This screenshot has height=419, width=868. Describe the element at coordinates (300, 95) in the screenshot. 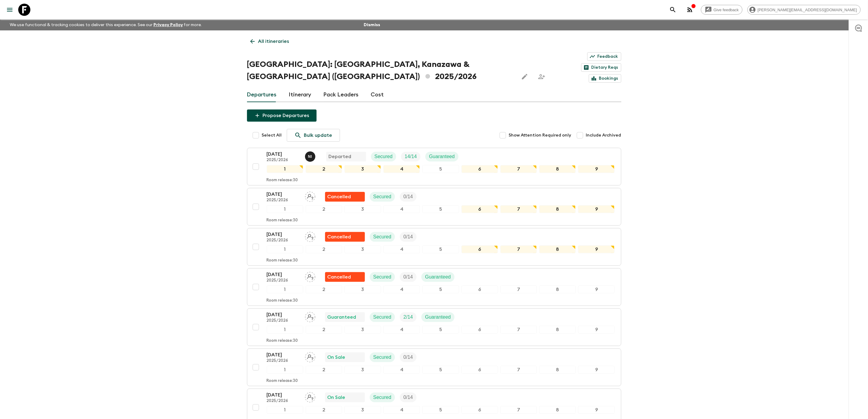

I see `a: Itinerary` at that location.